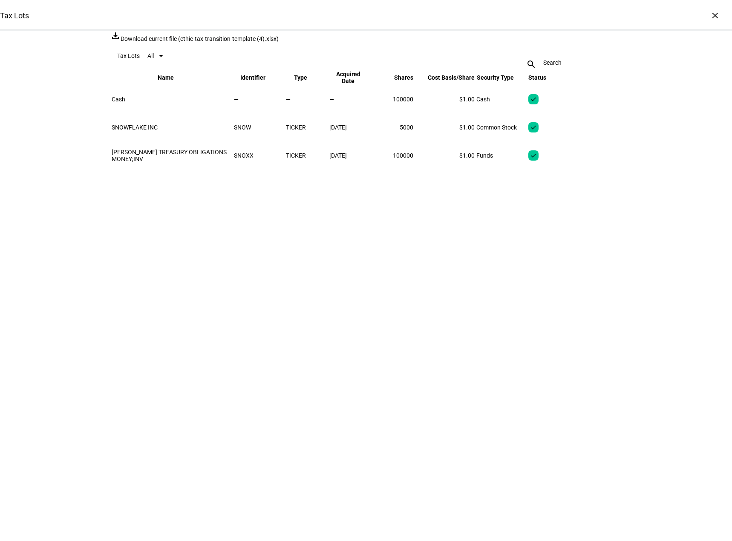 This screenshot has width=732, height=541. Describe the element at coordinates (116, 36) in the screenshot. I see `mat-icon: file_download` at that location.